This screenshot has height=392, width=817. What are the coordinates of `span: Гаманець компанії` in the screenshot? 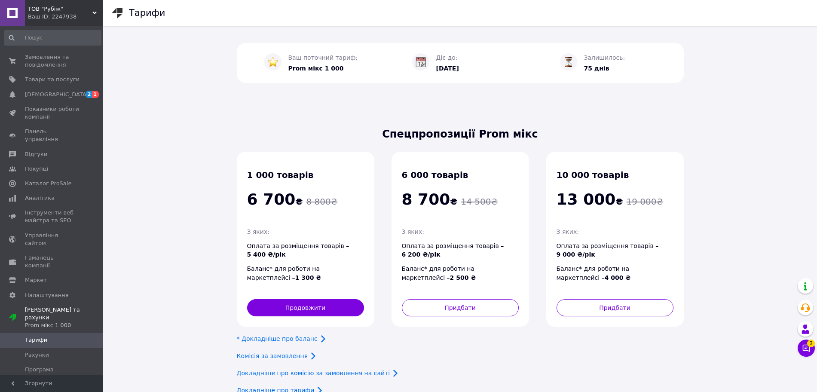 It's located at (52, 262).